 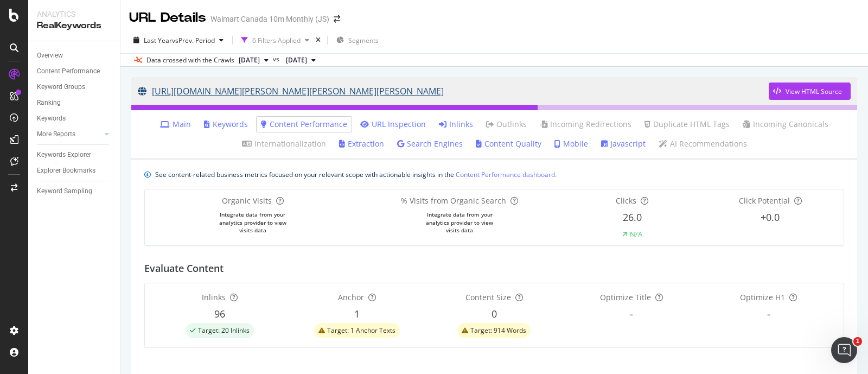 I want to click on a: Extraction, so click(x=361, y=144).